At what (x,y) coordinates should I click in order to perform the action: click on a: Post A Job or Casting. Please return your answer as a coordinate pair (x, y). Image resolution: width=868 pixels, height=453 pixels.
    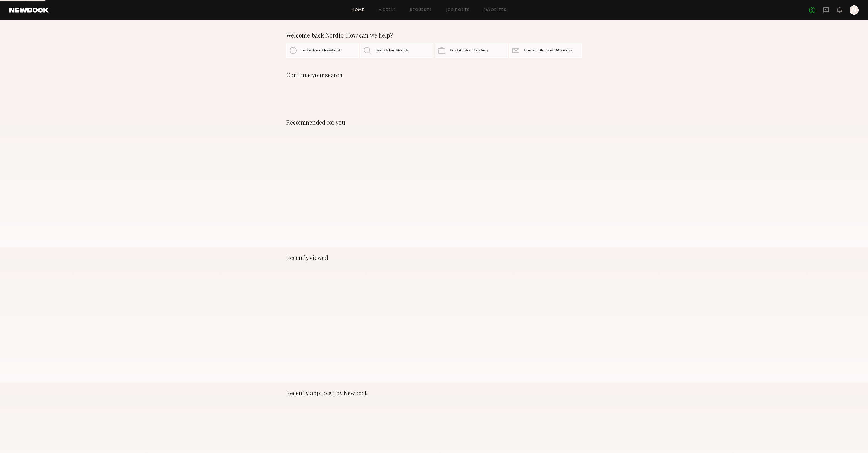
    Looking at the image, I should click on (471, 51).